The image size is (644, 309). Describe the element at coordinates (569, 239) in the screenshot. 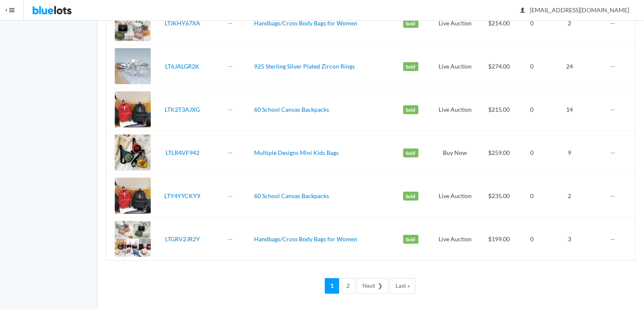

I see `td: 3` at that location.